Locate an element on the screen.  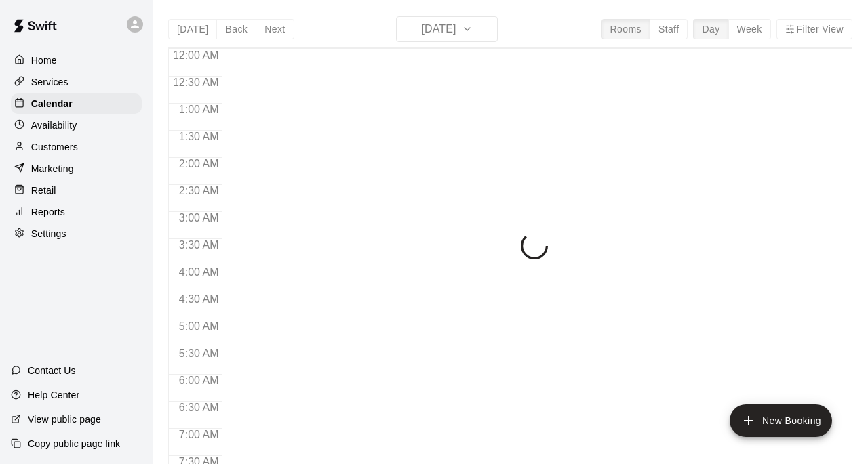
p: Contact Us is located at coordinates (52, 370).